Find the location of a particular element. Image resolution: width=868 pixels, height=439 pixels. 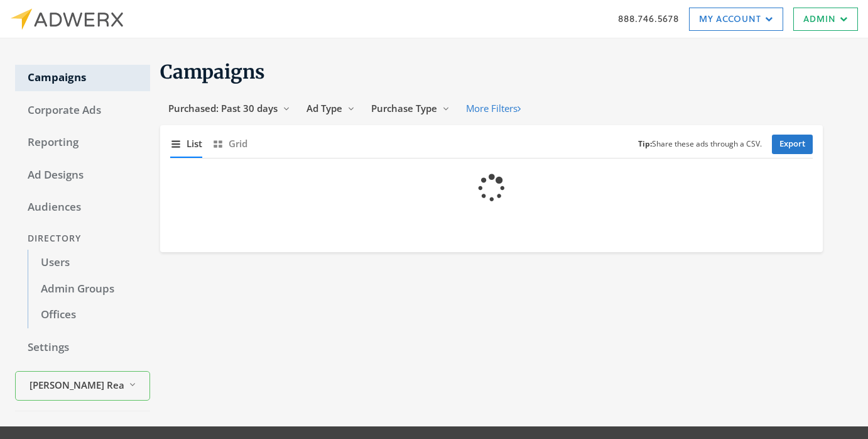

a: Export is located at coordinates (792, 144).